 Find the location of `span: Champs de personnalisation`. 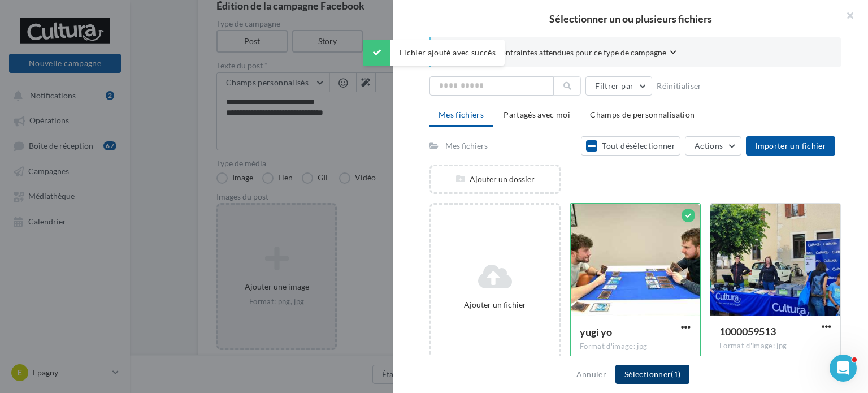

span: Champs de personnalisation is located at coordinates (642, 114).